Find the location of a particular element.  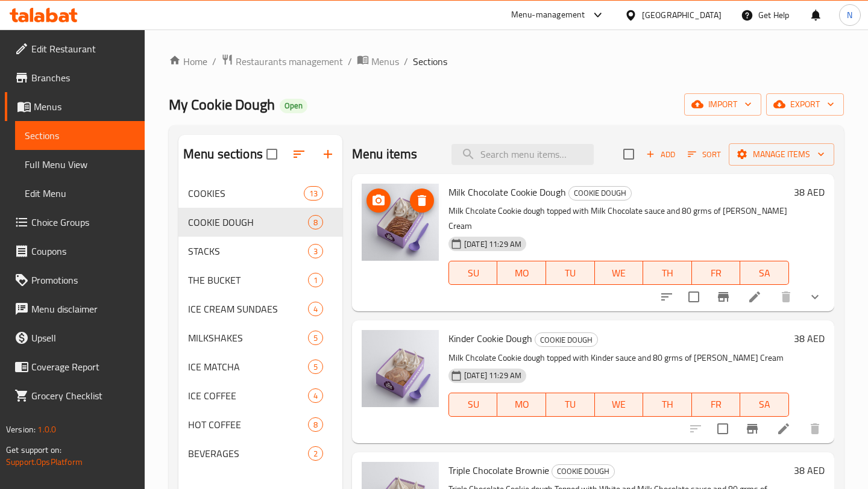

a: Edit menu item is located at coordinates (754, 297).